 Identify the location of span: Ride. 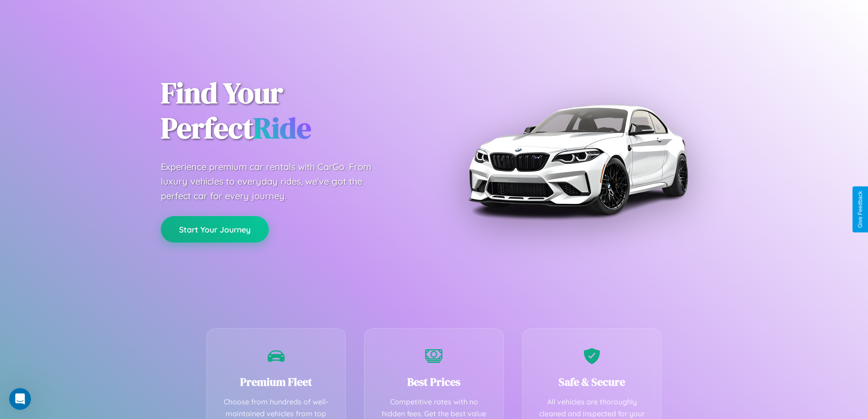
(282, 128).